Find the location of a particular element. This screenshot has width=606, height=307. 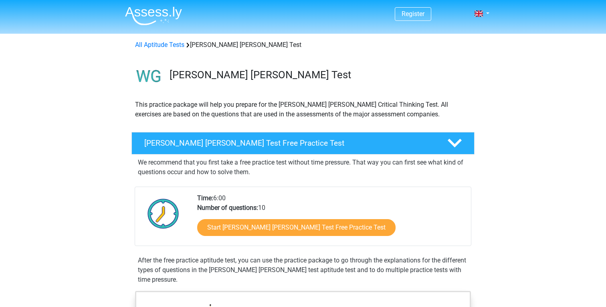

b: Time: is located at coordinates (205, 198).